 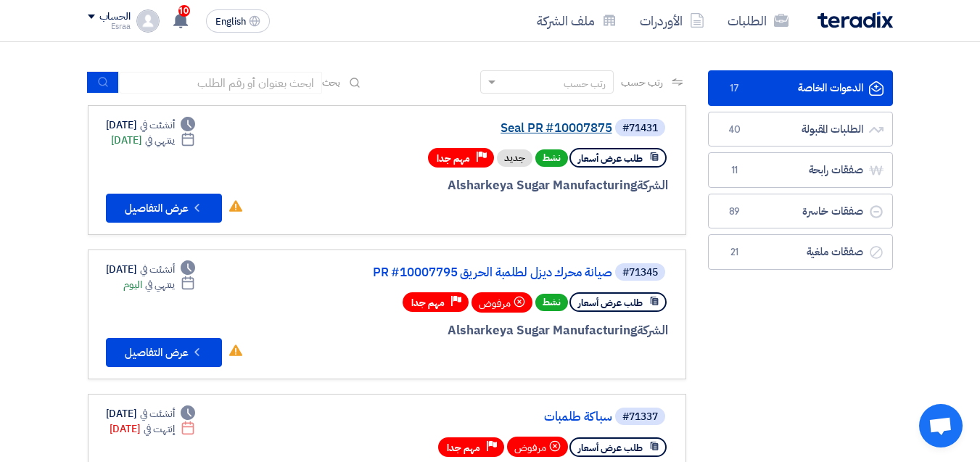 I want to click on span: 11, so click(x=735, y=171).